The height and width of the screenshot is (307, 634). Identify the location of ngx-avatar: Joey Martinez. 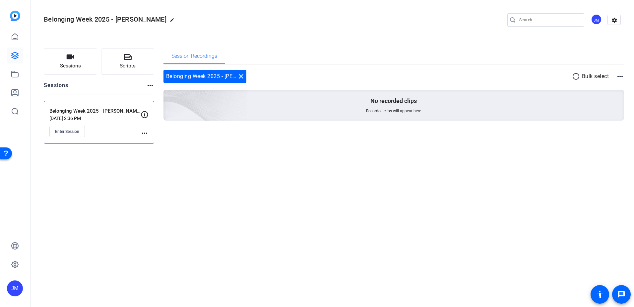
(597, 20).